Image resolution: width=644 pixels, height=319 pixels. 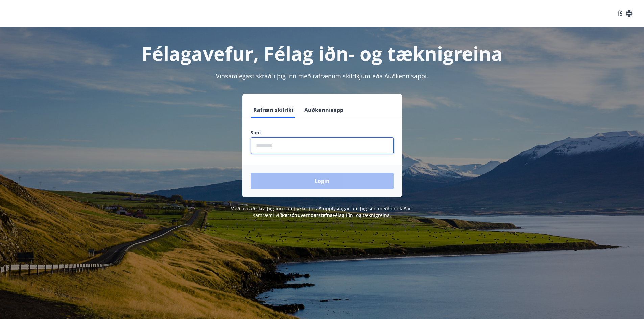 I want to click on button: Rafræn skilríki, so click(x=273, y=110).